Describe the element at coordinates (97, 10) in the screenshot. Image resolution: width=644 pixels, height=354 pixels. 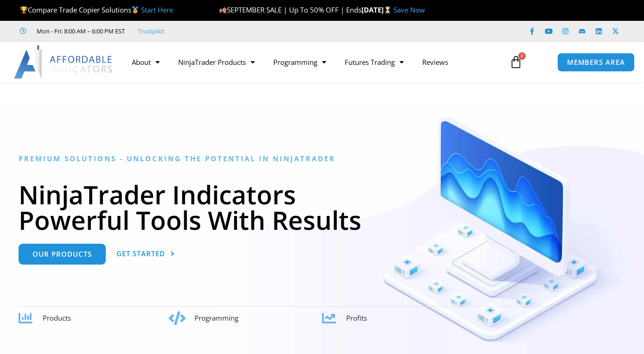
I see `span: Compare Trade Copier Solutions` at that location.